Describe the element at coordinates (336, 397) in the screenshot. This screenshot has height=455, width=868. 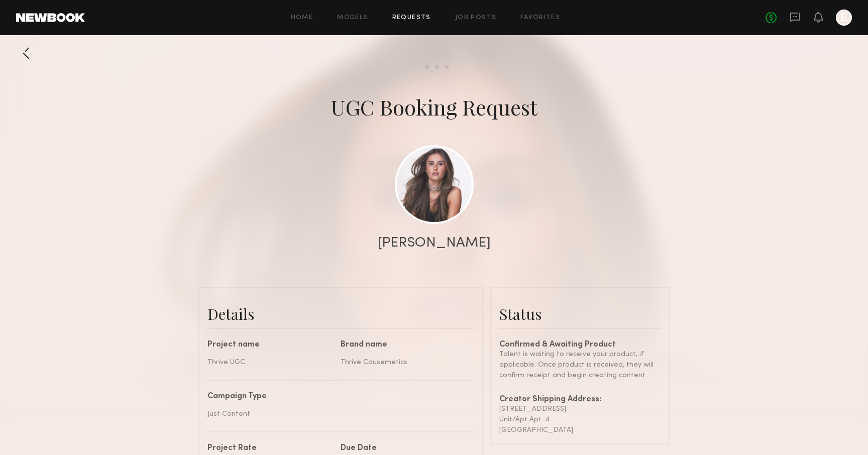
I see `div: Campaign Type` at that location.